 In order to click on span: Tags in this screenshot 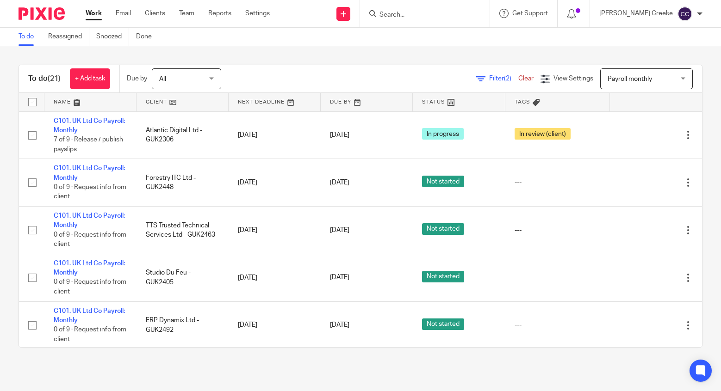, I will do `click(522, 102)`.